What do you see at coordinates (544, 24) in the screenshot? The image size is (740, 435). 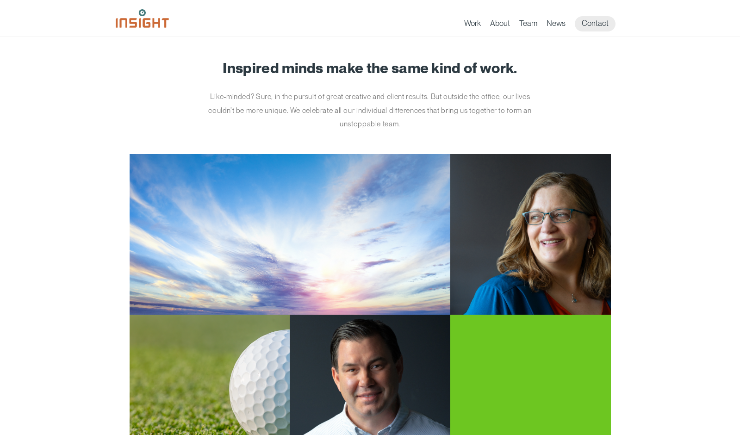 I see `nav: primary navigation menu` at bounding box center [544, 24].